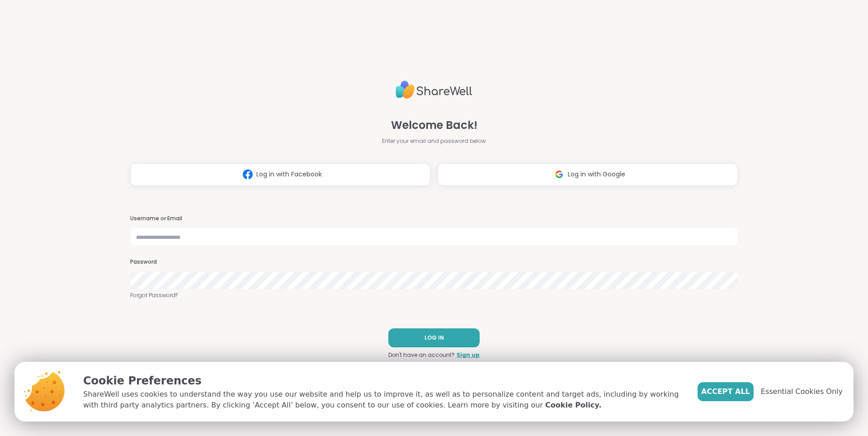 This screenshot has height=436, width=868. I want to click on h3: Password, so click(434, 262).